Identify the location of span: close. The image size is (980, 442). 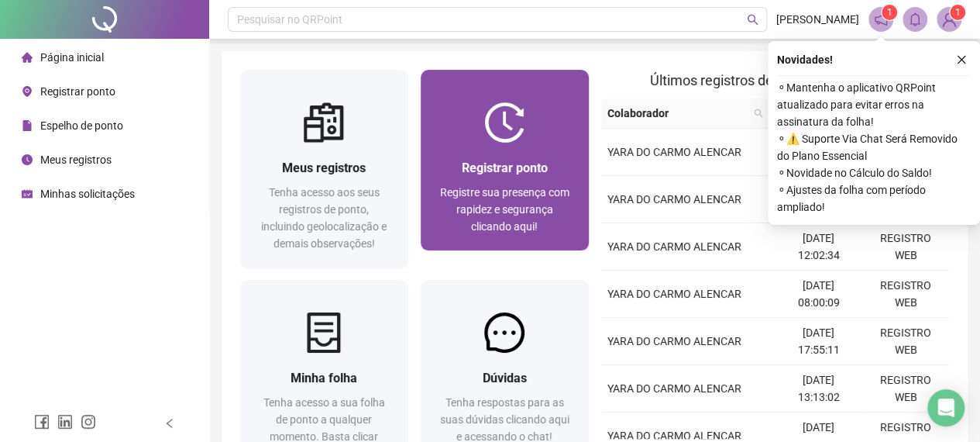
(961, 60).